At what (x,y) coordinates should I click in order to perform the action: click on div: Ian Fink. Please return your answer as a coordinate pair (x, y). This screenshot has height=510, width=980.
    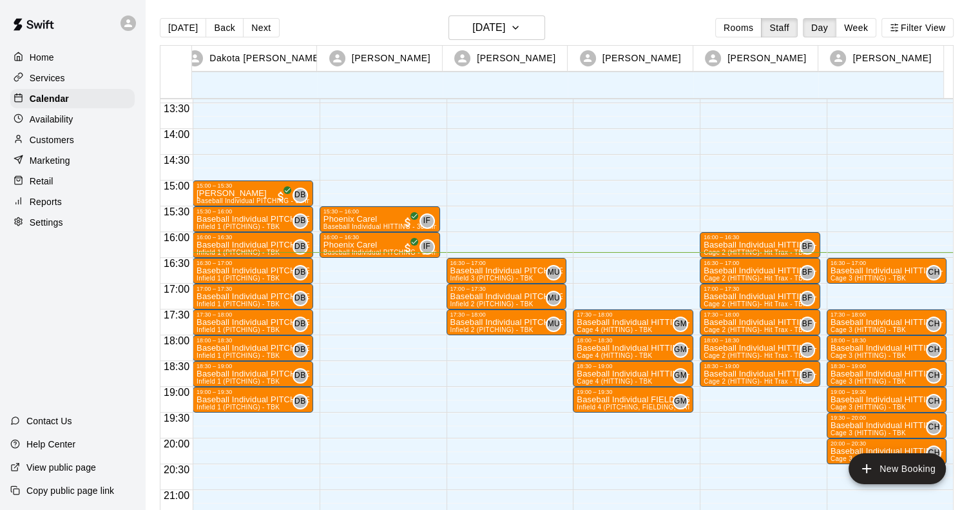
    Looking at the image, I should click on (427, 221).